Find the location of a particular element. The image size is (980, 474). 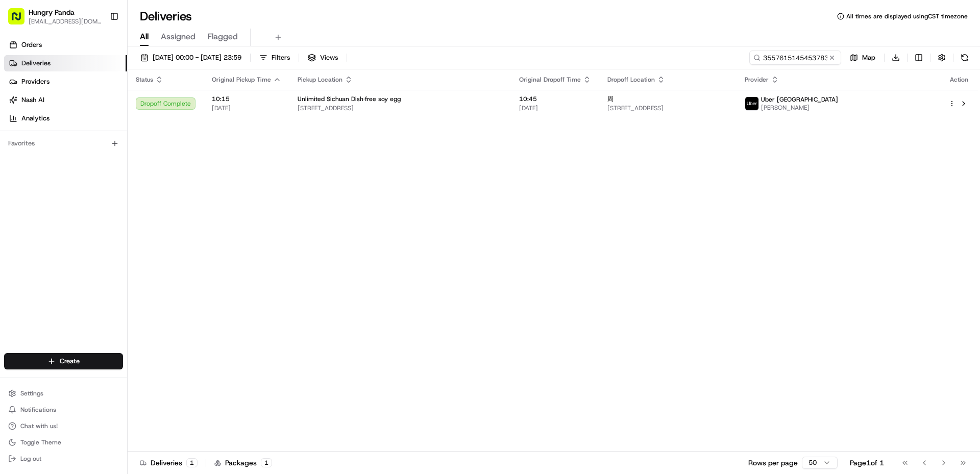

button: Map is located at coordinates (862, 58).